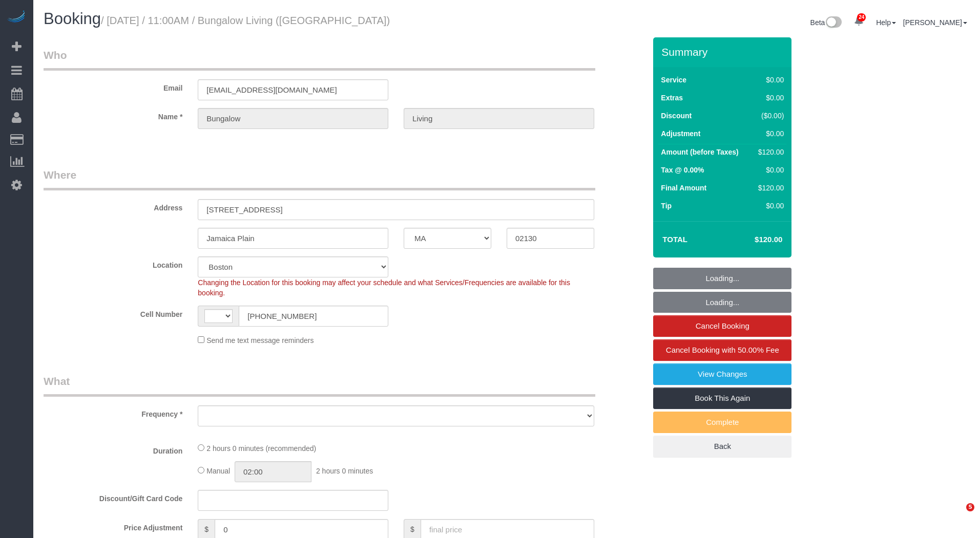 Image resolution: width=980 pixels, height=538 pixels. Describe the element at coordinates (886, 22) in the screenshot. I see `a: Help` at that location.